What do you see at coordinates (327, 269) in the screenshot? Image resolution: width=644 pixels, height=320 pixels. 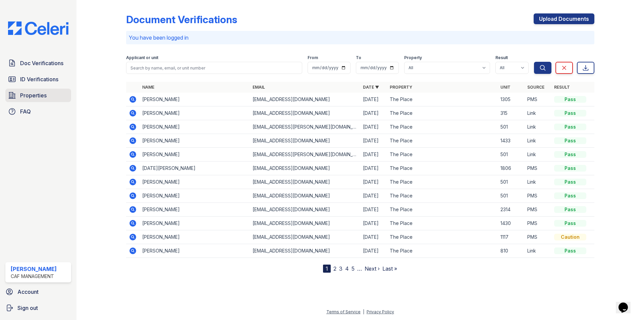 I see `div: 1` at bounding box center [327, 269].